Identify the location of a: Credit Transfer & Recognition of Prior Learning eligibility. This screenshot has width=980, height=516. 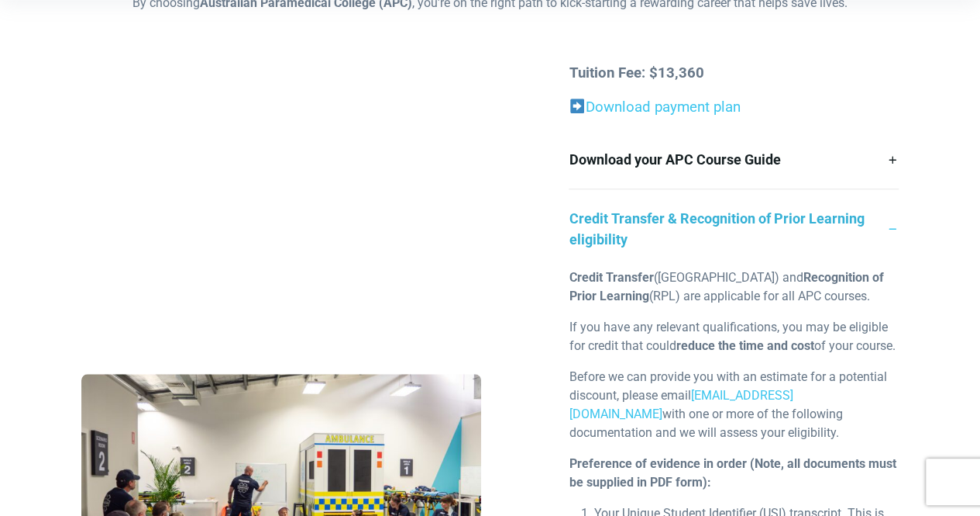
(734, 229).